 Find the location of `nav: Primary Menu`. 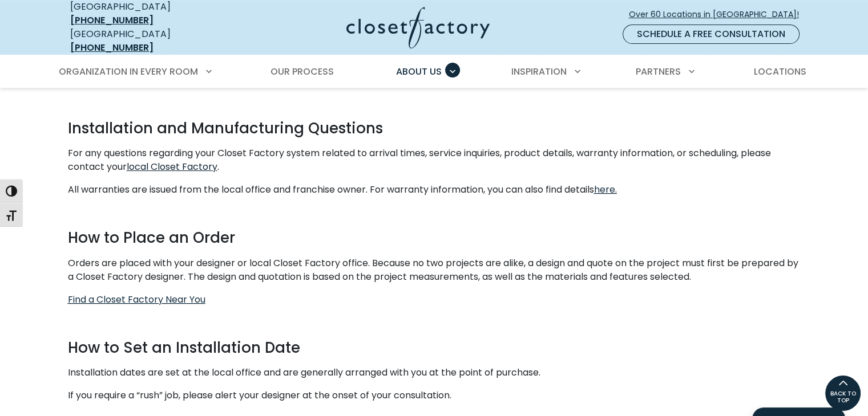

nav: Primary Menu is located at coordinates (434, 72).